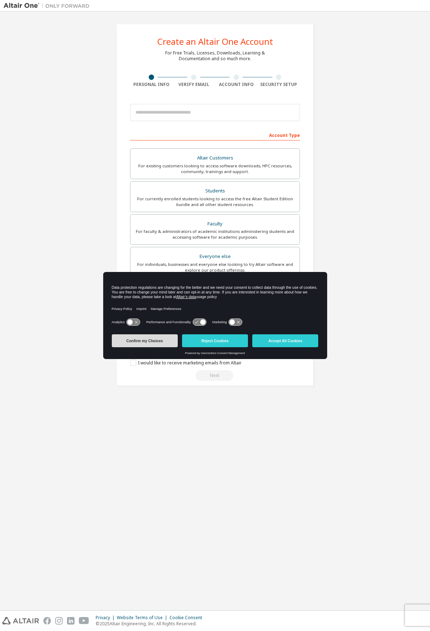 The height and width of the screenshot is (631, 430). Describe the element at coordinates (188, 618) in the screenshot. I see `div: Cookie Consent` at that location.